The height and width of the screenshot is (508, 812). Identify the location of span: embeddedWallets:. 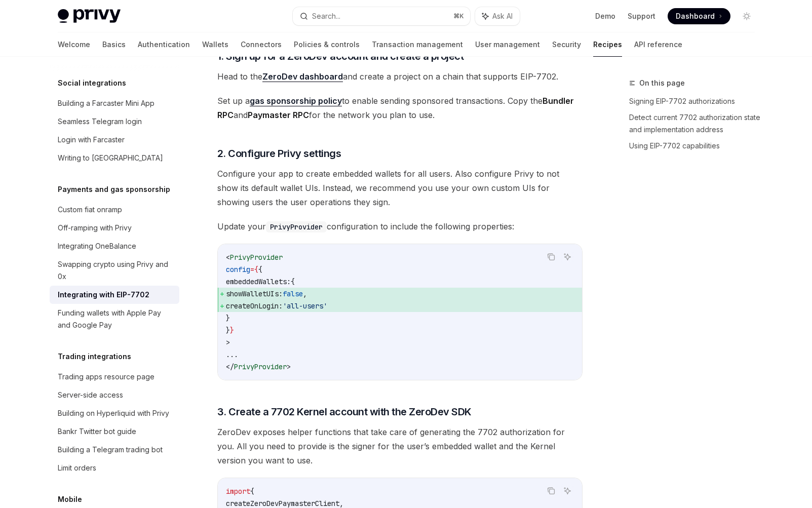
(259, 282).